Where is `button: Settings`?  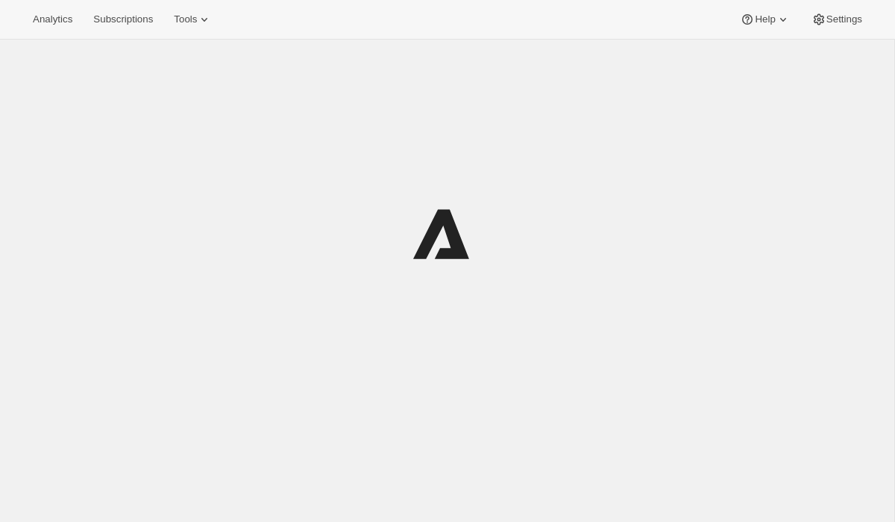
button: Settings is located at coordinates (837, 19).